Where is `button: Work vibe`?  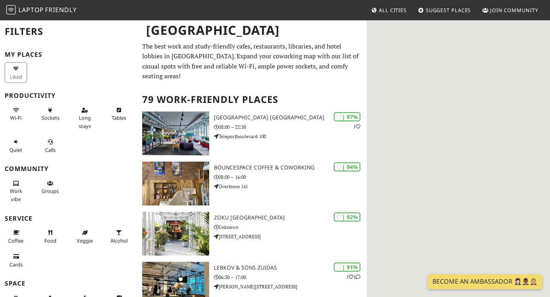 button: Work vibe is located at coordinates (16, 191).